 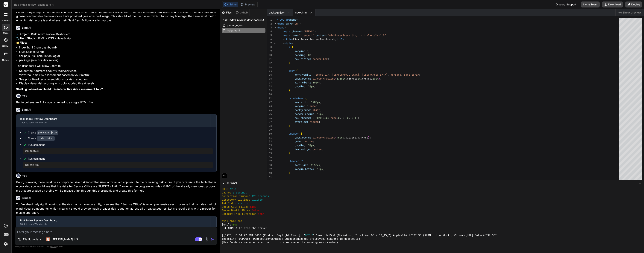 What do you see at coordinates (113, 121) in the screenshot?
I see `button: Risk Index Review DashboardClick to open Workbench` at bounding box center [113, 121].